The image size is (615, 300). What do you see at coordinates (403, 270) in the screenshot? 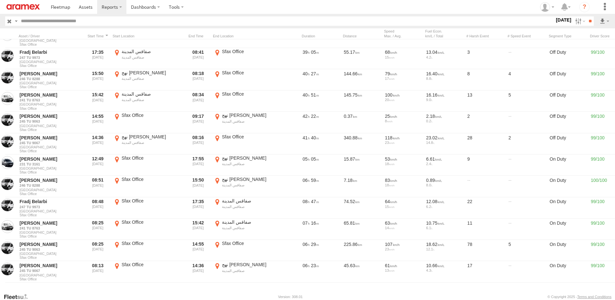
I see `div: 13` at bounding box center [403, 270].